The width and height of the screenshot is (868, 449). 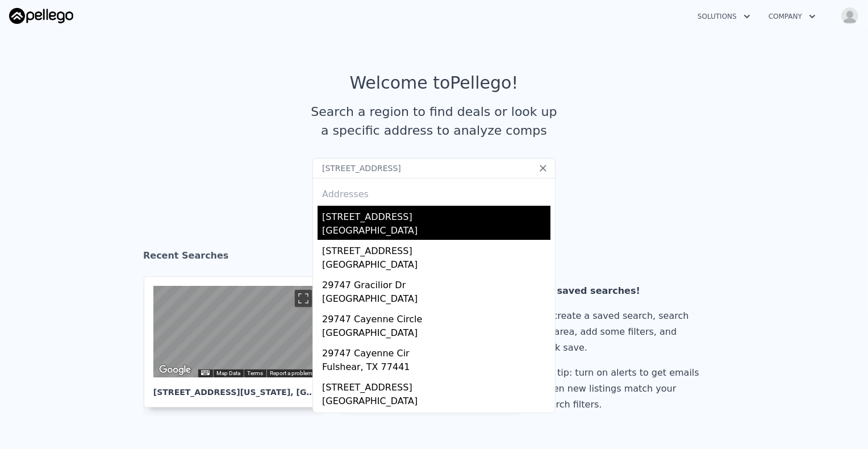 What do you see at coordinates (234, 331) in the screenshot?
I see `div: Street View` at bounding box center [234, 331].